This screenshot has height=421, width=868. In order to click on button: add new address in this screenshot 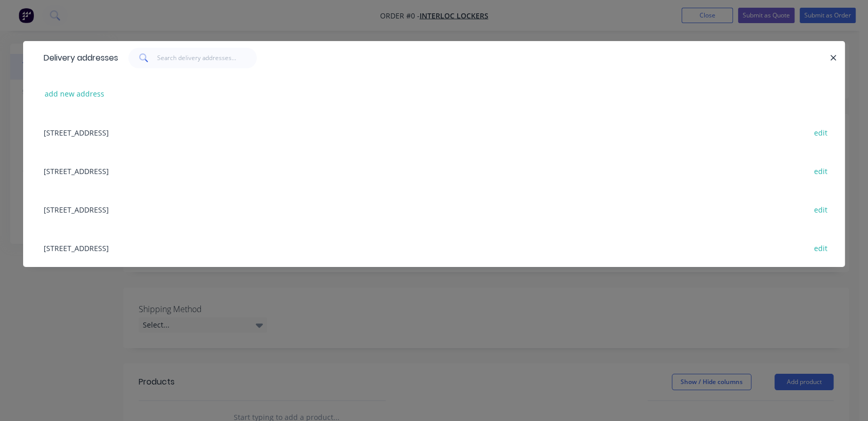, I will do `click(74, 93)`.